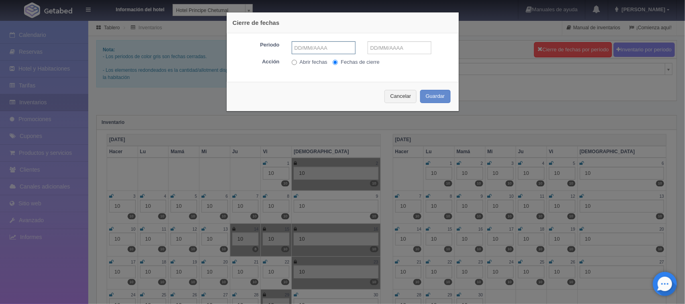 The height and width of the screenshot is (304, 685). Describe the element at coordinates (435, 96) in the screenshot. I see `font: Guardar` at that location.